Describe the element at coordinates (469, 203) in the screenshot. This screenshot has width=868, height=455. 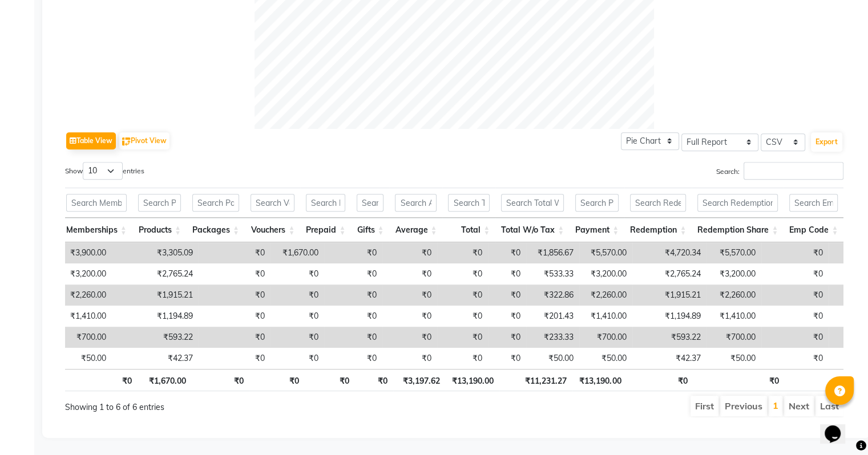
I see `input: Search Total` at that location.